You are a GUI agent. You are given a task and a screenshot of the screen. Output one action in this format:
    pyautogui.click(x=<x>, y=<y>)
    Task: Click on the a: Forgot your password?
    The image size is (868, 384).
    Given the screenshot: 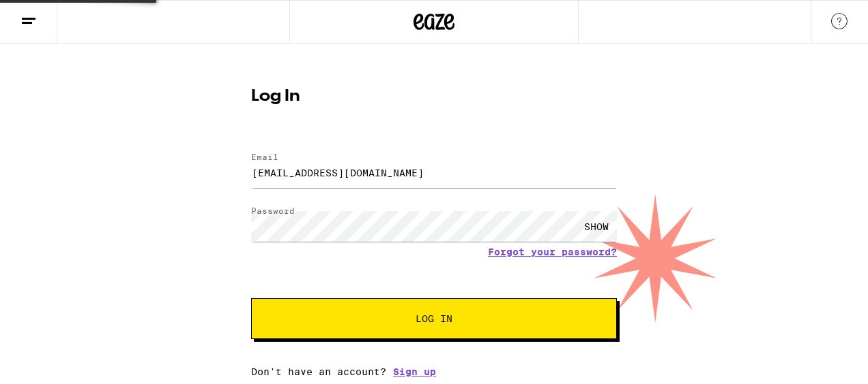 What is the action you would take?
    pyautogui.click(x=551, y=252)
    